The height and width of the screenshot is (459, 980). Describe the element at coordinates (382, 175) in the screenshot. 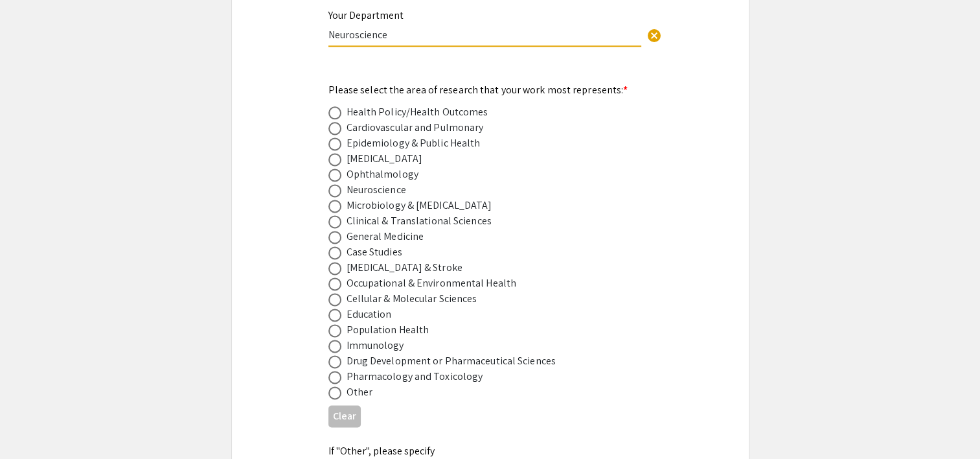

I see `div: Ophthalmology` at that location.